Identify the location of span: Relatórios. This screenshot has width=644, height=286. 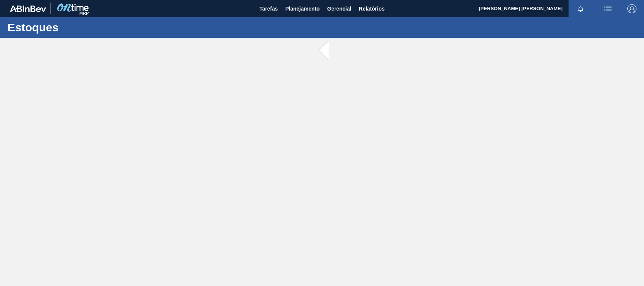
(372, 9).